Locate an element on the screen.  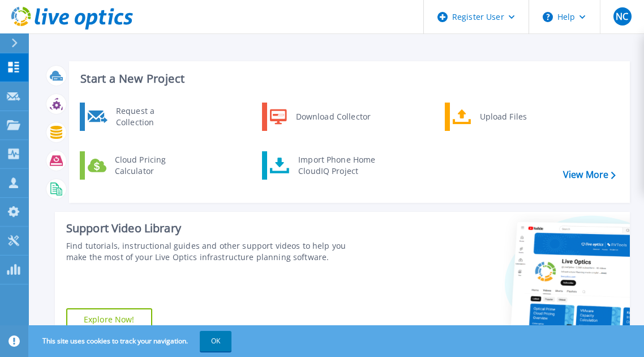
h3: Start a New Project is located at coordinates (348, 79).